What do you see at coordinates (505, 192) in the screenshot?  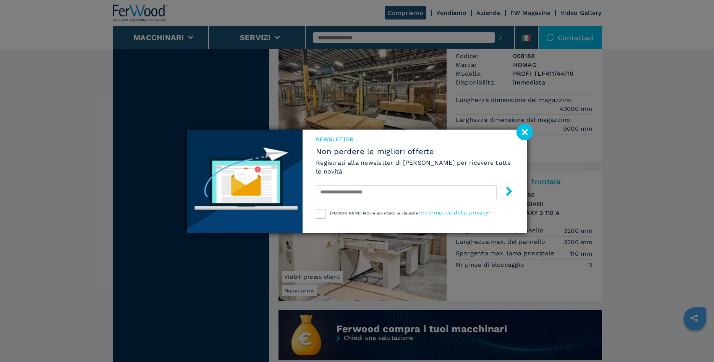 I see `button: submit-button` at bounding box center [505, 192].